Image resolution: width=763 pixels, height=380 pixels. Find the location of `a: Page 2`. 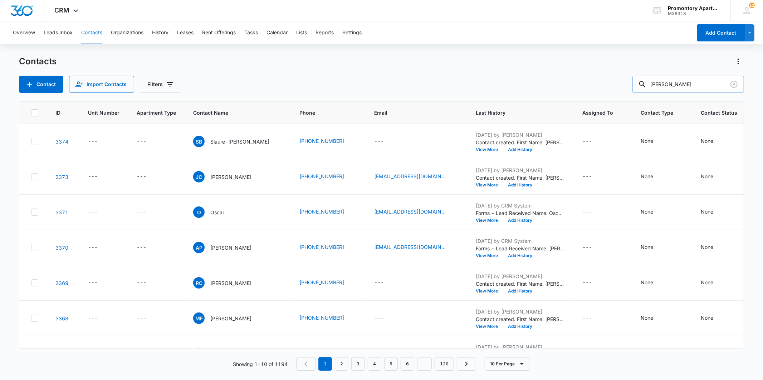

a: Page 2 is located at coordinates (341, 364).